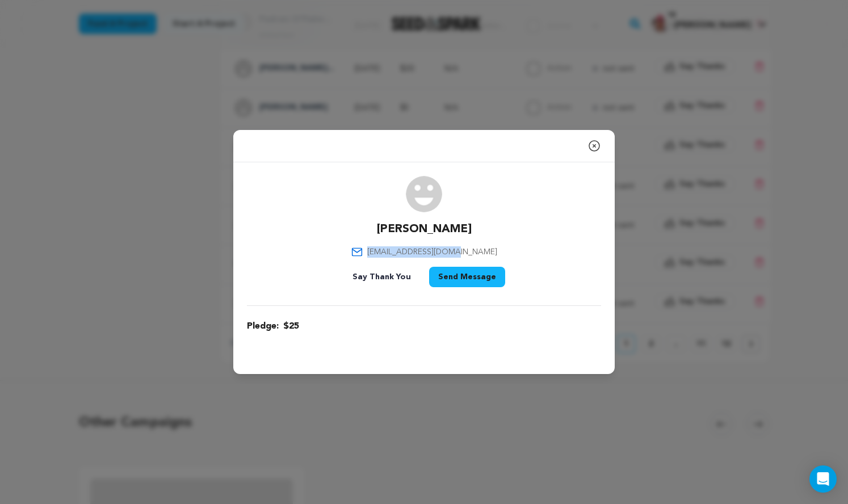 The width and height of the screenshot is (848, 504). What do you see at coordinates (382, 277) in the screenshot?
I see `button: Say Thank You` at bounding box center [382, 277].